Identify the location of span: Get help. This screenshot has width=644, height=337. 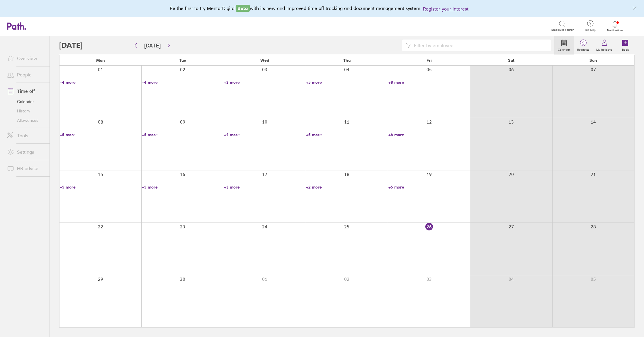
(590, 30).